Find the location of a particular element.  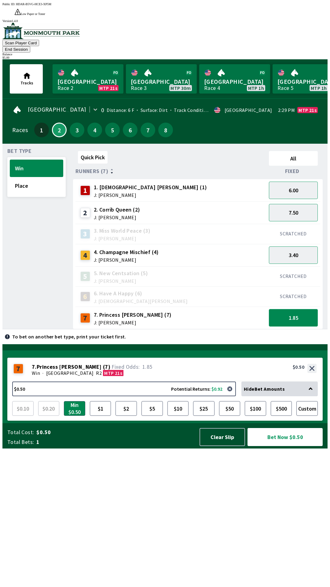

span: 2. Corrib Queen (2) is located at coordinates (117, 210).